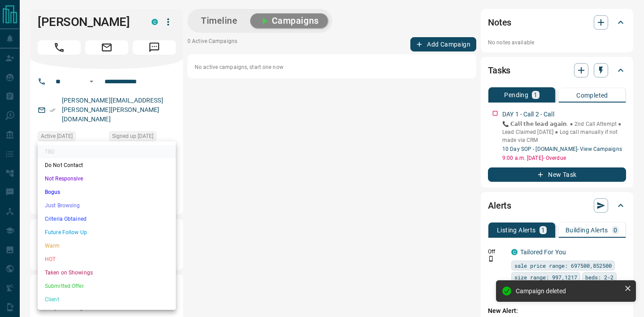  What do you see at coordinates (107, 273) in the screenshot?
I see `li: Taken on Showings` at bounding box center [107, 273].